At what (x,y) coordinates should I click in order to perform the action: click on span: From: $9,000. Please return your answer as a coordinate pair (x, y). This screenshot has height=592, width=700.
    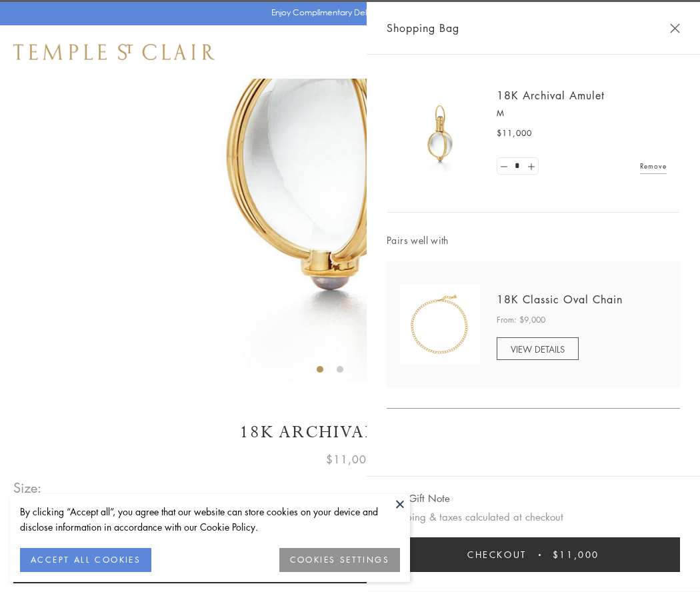
    Looking at the image, I should click on (520, 320).